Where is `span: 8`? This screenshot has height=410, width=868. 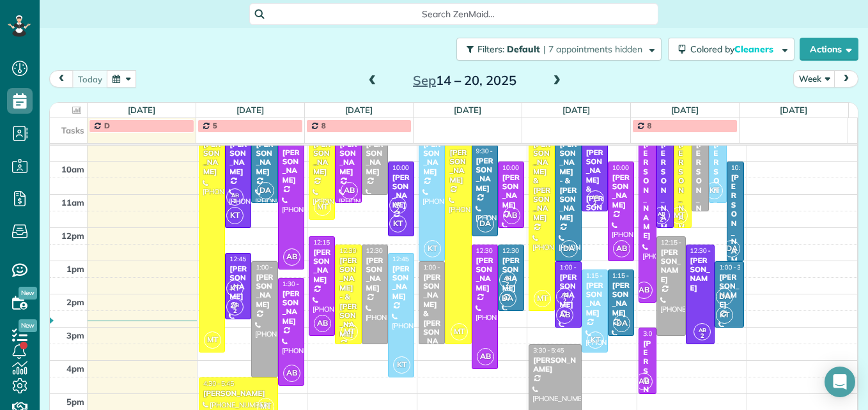
span: 8 is located at coordinates (323, 125).